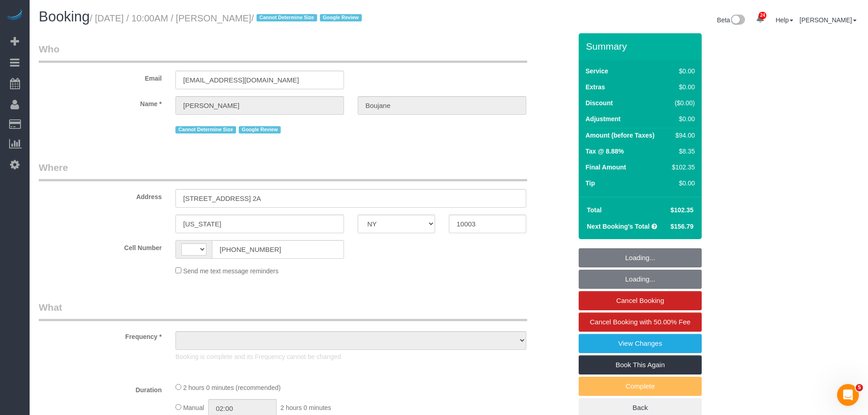 The image size is (868, 415). What do you see at coordinates (100, 102) in the screenshot?
I see `label: Name *` at bounding box center [100, 102].